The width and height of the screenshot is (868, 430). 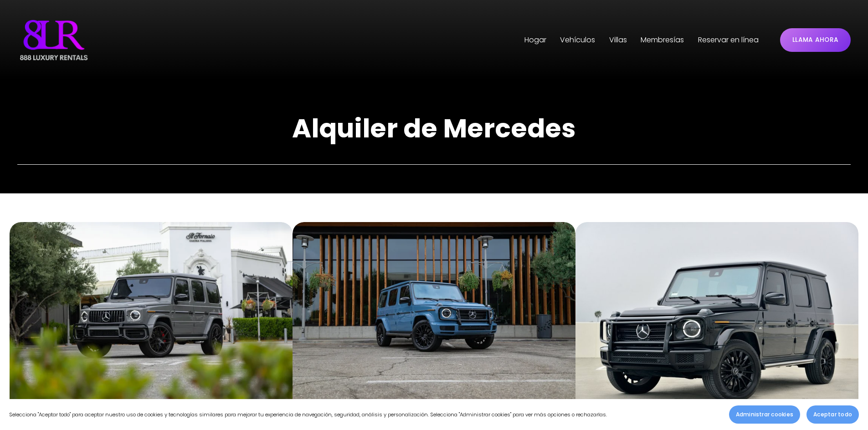 I want to click on a: Hogar, so click(x=535, y=40).